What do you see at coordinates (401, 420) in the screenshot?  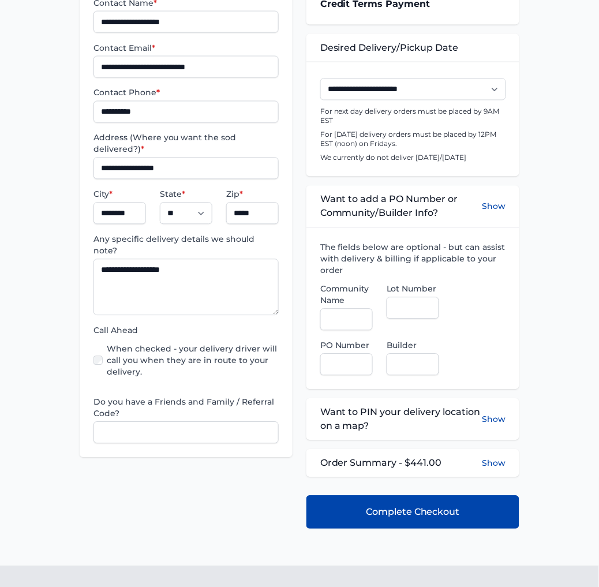 I see `span: Want to PIN your delivery location on a map?` at bounding box center [401, 420].